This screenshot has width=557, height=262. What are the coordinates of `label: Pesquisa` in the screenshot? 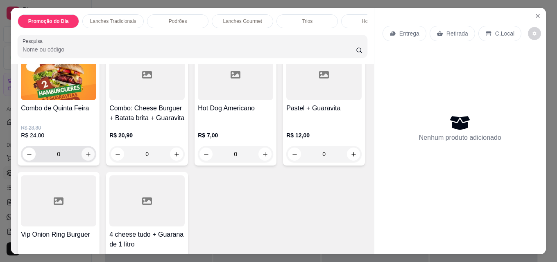 It's located at (34, 41).